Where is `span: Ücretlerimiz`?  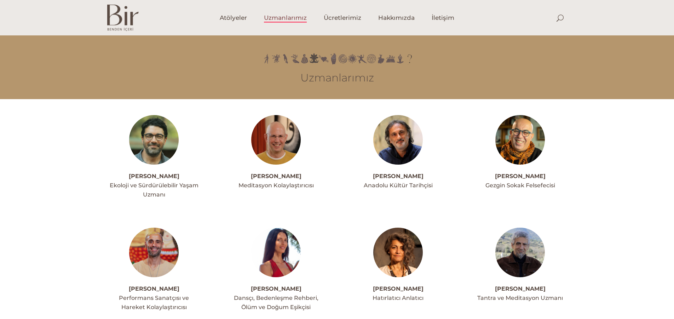
span: Ücretlerimiz is located at coordinates (343, 18).